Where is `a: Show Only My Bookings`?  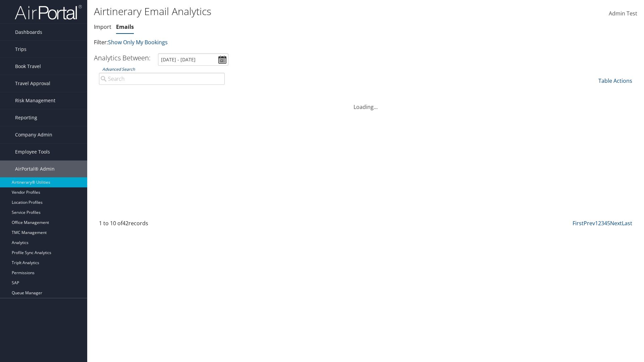 a: Show Only My Bookings is located at coordinates (138, 42).